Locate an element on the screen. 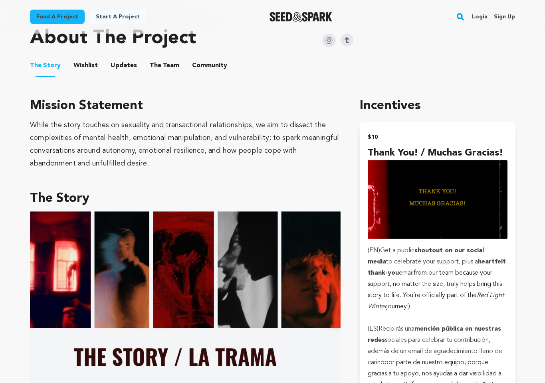 Image resolution: width=545 pixels, height=383 pixels. span: from our team because your support, no matter the size, truly helps bring this story to life. You... is located at coordinates (435, 284).